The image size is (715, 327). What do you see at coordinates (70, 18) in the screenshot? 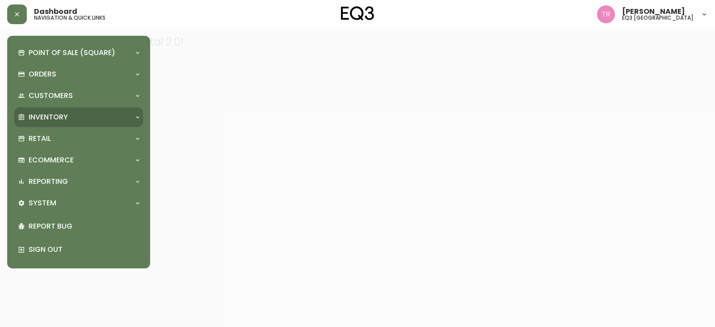
I see `h5: navigation & quick links` at bounding box center [70, 18].